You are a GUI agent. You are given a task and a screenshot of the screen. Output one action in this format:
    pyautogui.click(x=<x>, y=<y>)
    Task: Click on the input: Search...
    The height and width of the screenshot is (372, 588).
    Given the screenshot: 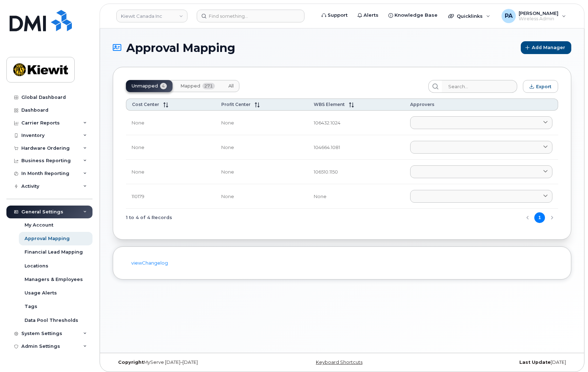 What is the action you would take?
    pyautogui.click(x=479, y=86)
    